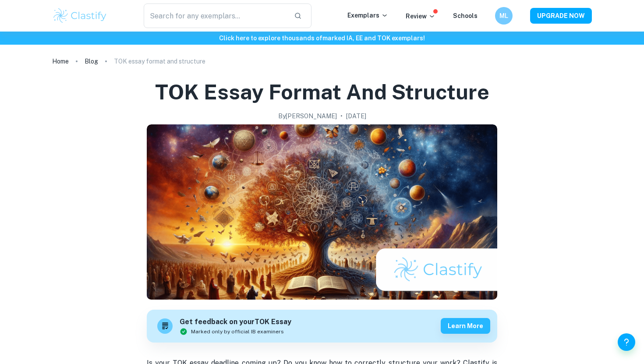 This screenshot has height=364, width=644. What do you see at coordinates (322, 92) in the screenshot?
I see `h1: TOK essay format and structure` at bounding box center [322, 92].